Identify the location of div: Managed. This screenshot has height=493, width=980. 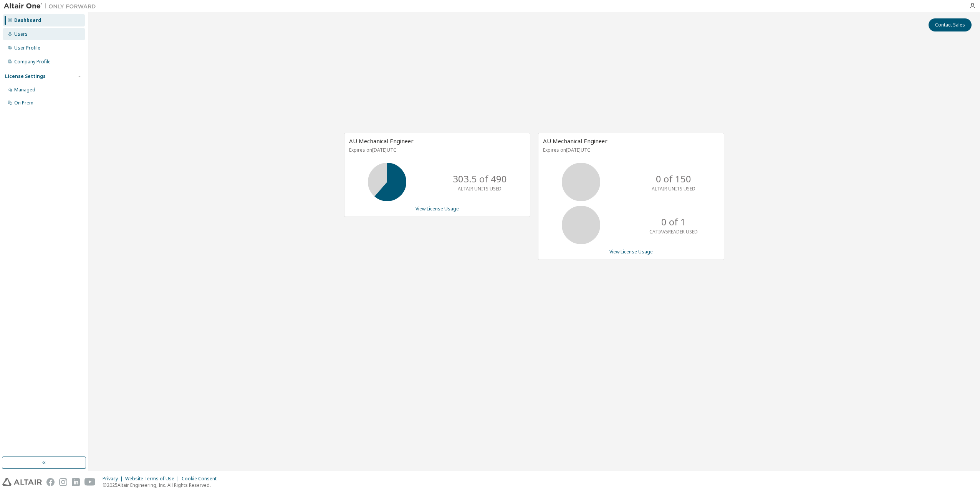
(25, 90).